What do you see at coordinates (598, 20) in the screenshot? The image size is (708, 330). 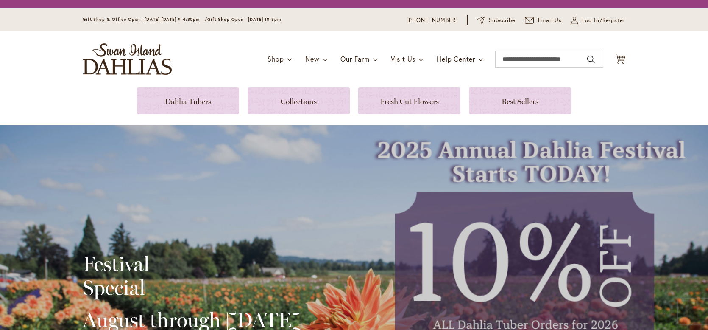 I see `a: Log In/Register` at bounding box center [598, 20].